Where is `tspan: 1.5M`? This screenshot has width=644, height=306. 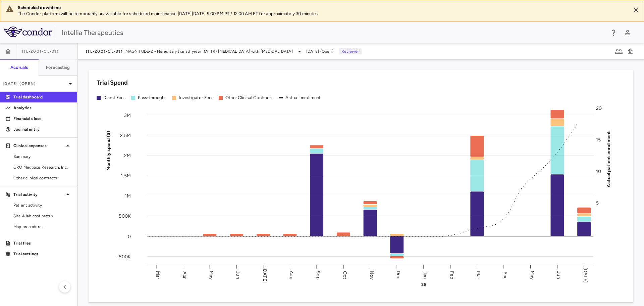 tspan: 1.5M is located at coordinates (126, 176).